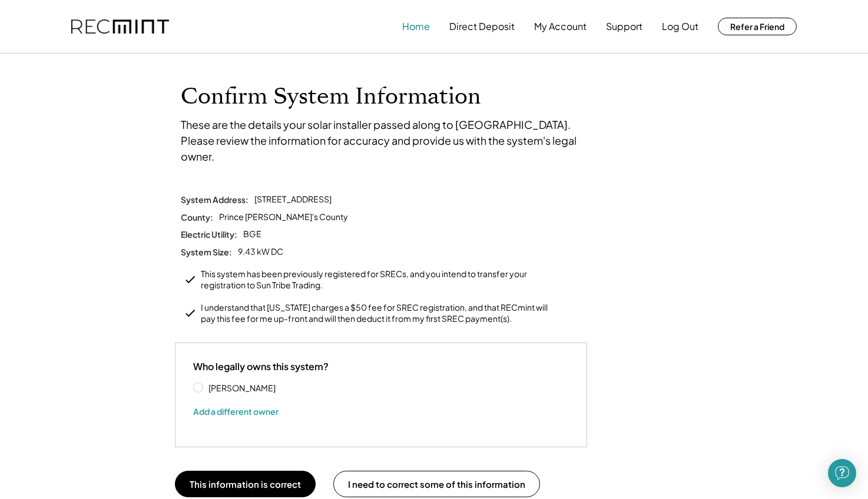 This screenshot has height=499, width=868. What do you see at coordinates (680, 27) in the screenshot?
I see `button: Log Out` at bounding box center [680, 27].